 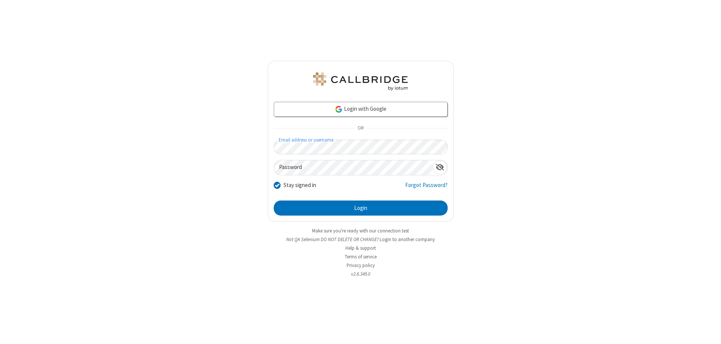 What do you see at coordinates (361, 231) in the screenshot?
I see `a: Make sure you're ready with our connection test` at bounding box center [361, 231].